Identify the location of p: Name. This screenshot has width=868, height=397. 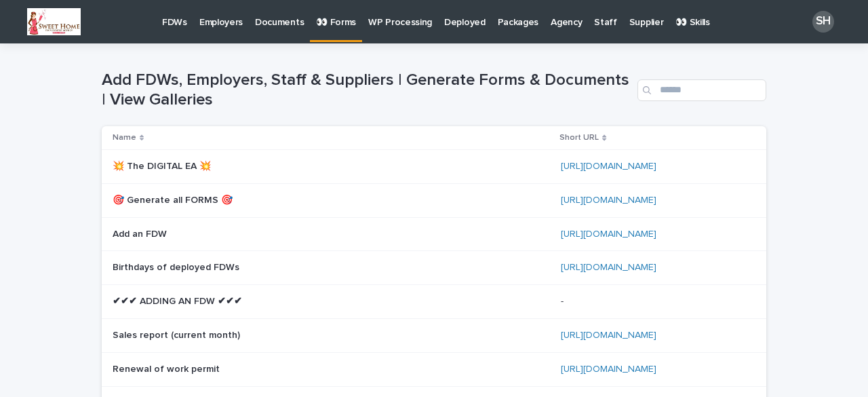
(124, 138).